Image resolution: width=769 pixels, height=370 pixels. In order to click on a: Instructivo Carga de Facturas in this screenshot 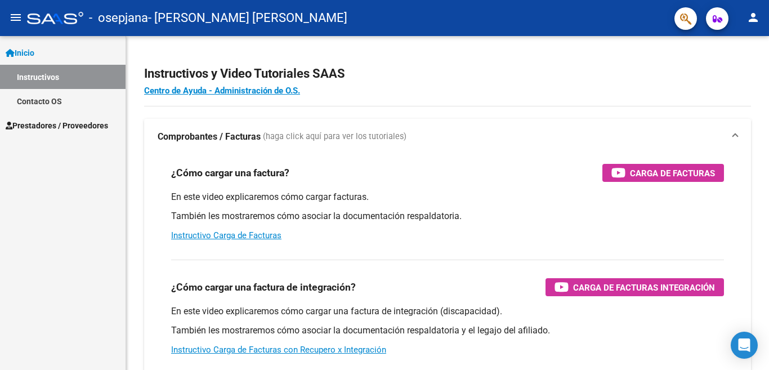, I will do `click(226, 235)`.